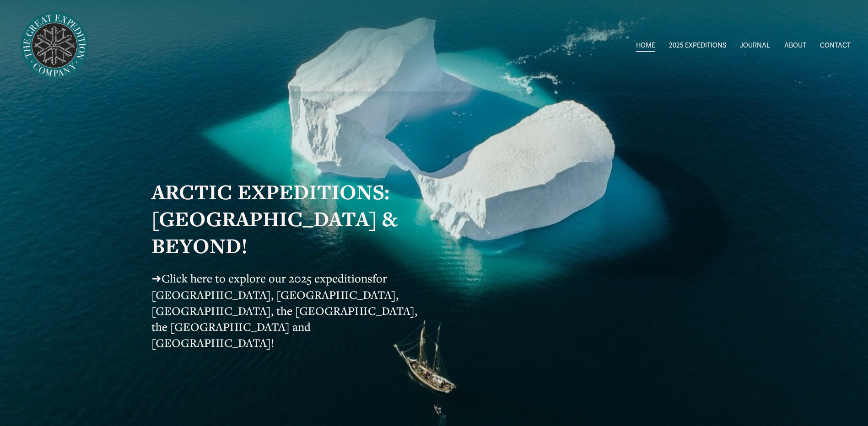 The image size is (868, 426). I want to click on a: ABOUT, so click(794, 46).